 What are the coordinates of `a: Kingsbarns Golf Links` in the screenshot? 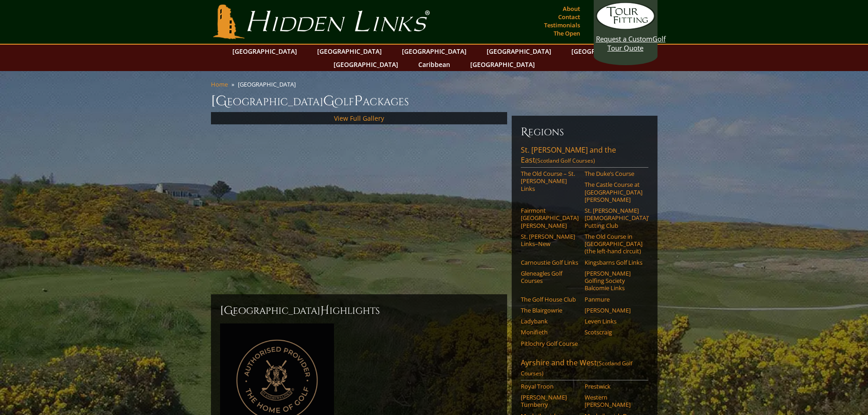 It's located at (613, 262).